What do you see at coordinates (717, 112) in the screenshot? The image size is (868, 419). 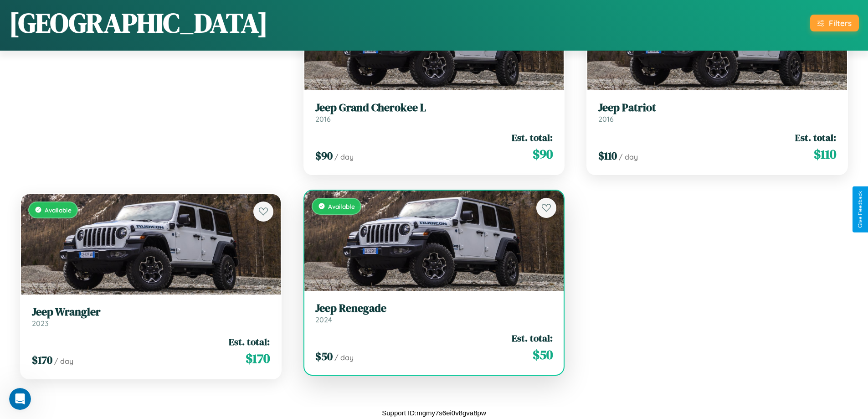 I see `a: Jeep Patriot2016` at bounding box center [717, 112].